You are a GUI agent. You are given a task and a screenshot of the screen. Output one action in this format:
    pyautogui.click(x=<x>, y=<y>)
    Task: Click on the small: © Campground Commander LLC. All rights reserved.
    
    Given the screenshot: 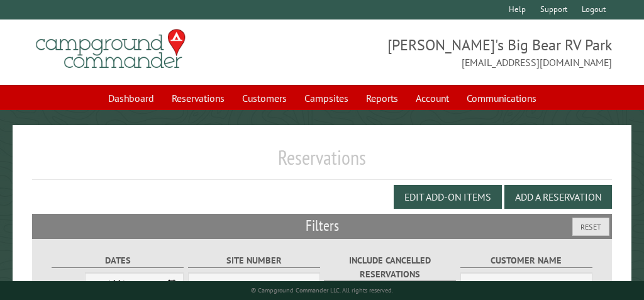 What is the action you would take?
    pyautogui.click(x=322, y=290)
    